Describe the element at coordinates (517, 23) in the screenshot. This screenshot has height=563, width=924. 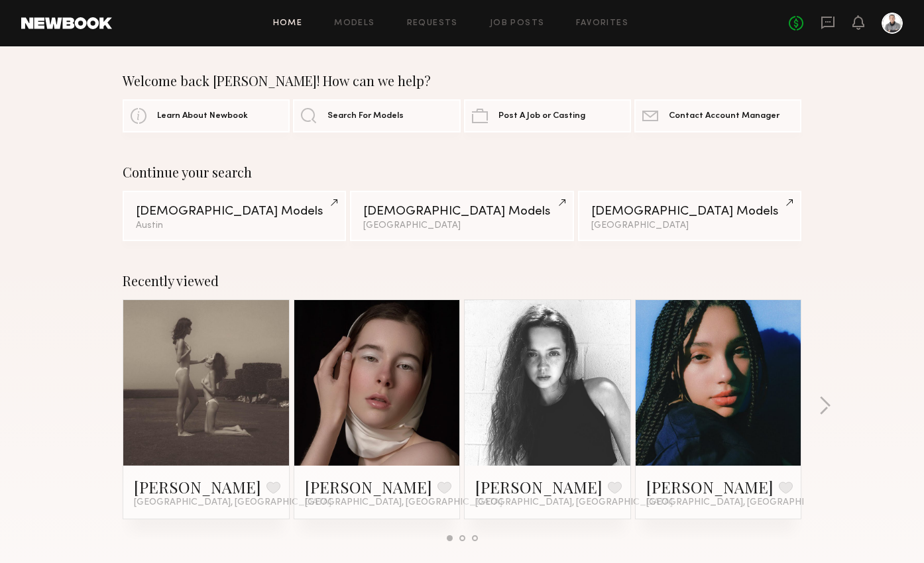
I see `a: Job Posts` at that location.